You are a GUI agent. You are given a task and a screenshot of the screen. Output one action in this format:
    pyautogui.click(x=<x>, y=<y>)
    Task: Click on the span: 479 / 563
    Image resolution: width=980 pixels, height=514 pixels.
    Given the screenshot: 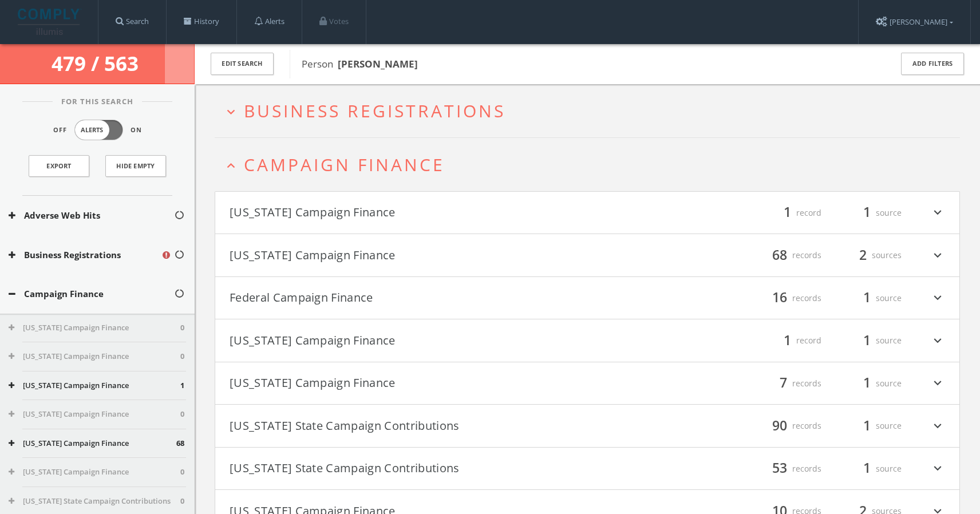 What is the action you would take?
    pyautogui.click(x=97, y=63)
    